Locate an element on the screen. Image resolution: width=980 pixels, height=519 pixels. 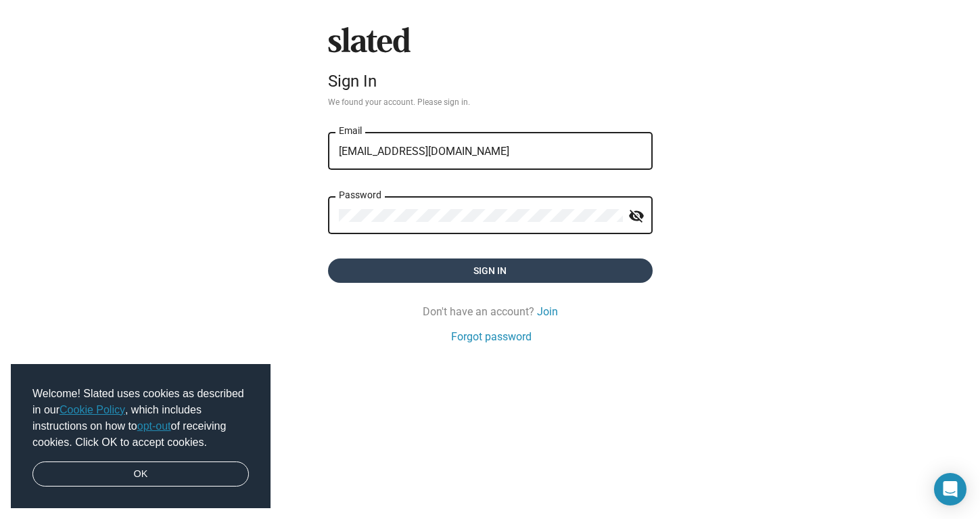
div: Sign In is located at coordinates (490, 81).